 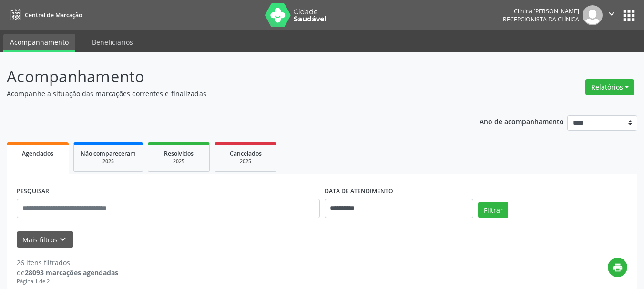 I want to click on span: Central de Marcação, so click(x=53, y=15).